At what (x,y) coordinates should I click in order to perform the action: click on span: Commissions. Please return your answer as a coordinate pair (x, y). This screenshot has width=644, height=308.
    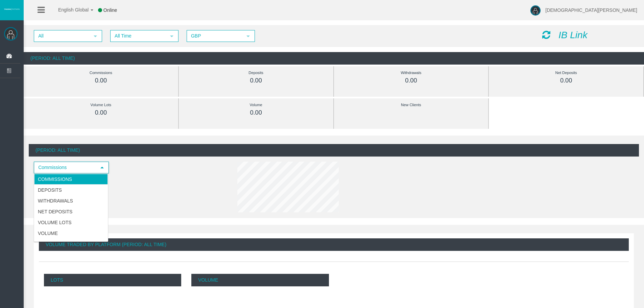
    Looking at the image, I should click on (65, 167).